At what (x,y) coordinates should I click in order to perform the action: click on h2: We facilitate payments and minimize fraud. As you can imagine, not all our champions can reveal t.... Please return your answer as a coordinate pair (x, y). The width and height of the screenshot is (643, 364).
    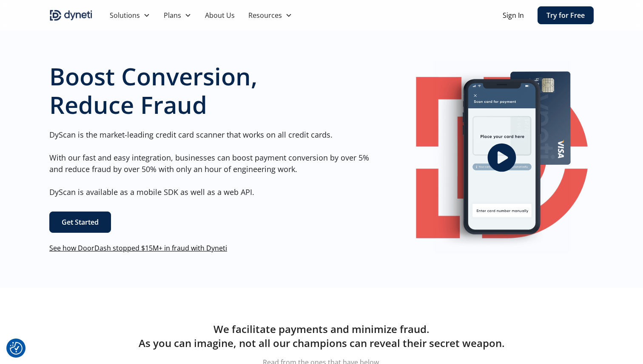
    Looking at the image, I should click on (321, 336).